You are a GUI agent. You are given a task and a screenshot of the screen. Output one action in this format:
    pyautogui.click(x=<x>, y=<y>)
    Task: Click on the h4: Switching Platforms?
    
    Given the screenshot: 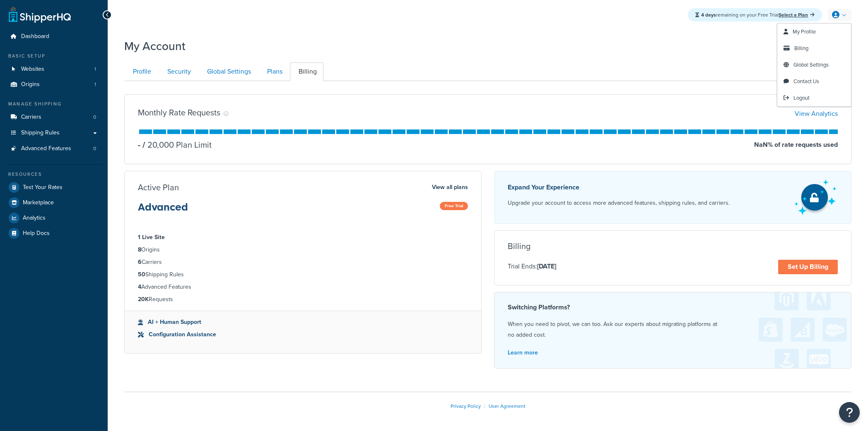 What is the action you would take?
    pyautogui.click(x=673, y=308)
    